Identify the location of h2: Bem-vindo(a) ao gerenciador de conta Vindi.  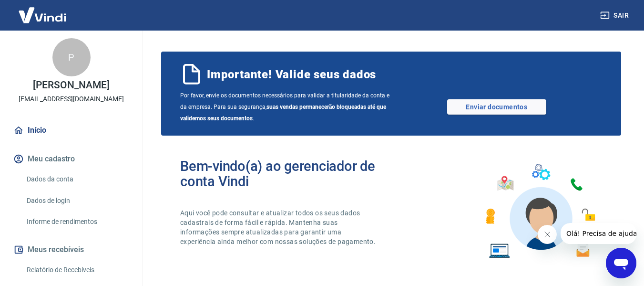
(286, 174).